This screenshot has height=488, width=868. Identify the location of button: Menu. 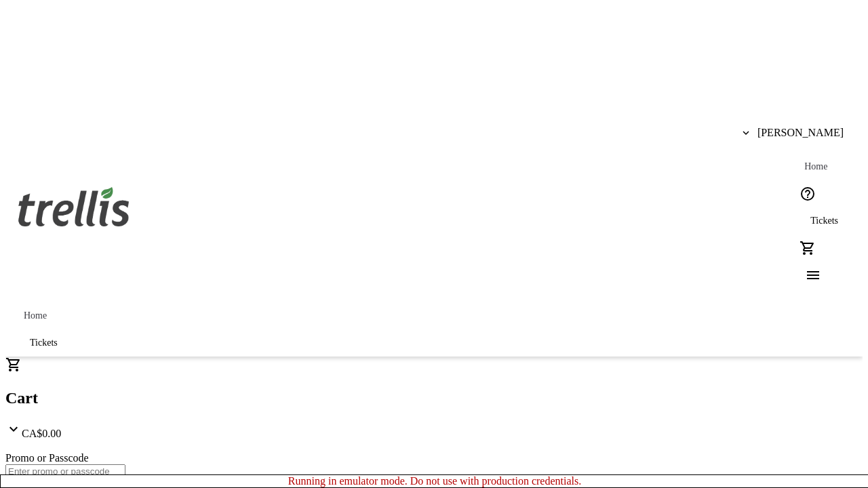
(808, 275).